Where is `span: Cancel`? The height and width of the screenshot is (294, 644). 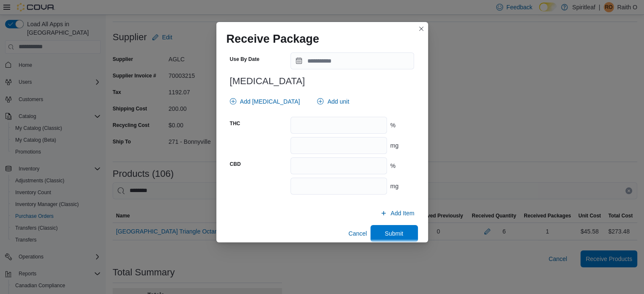 span: Cancel is located at coordinates (358, 234).